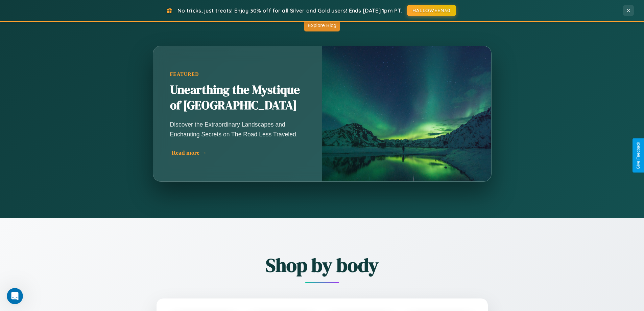 Image resolution: width=644 pixels, height=311 pixels. What do you see at coordinates (238, 129) in the screenshot?
I see `p: Discover the Extraordinary Landscapes and Enchanting Secrets on The Road Less Traveled.` at bounding box center [238, 129].